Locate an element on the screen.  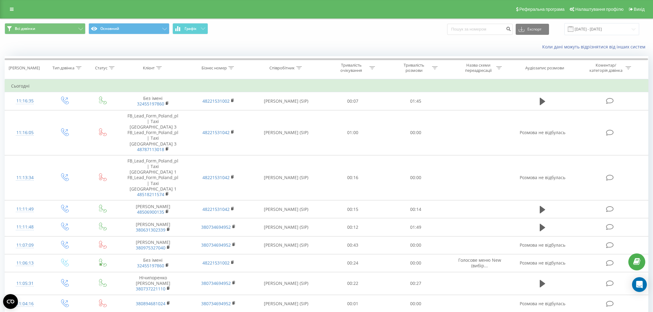
div: Клієнт is located at coordinates (149, 68).